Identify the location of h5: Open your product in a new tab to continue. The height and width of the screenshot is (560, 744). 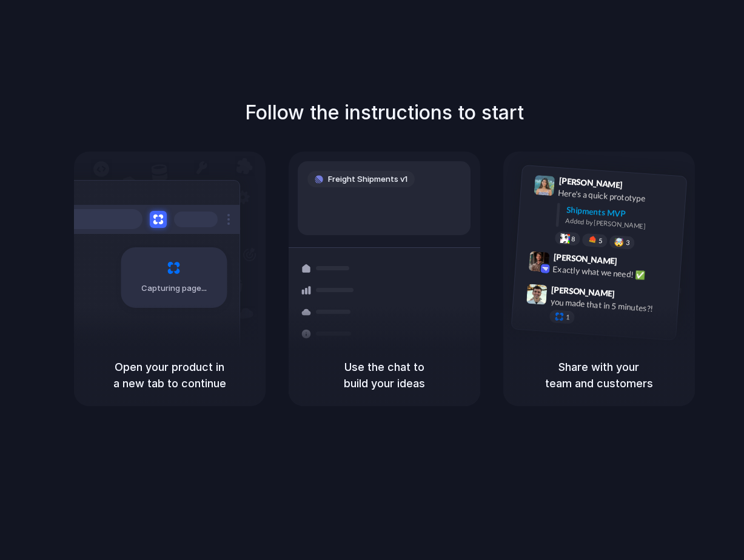
(170, 375).